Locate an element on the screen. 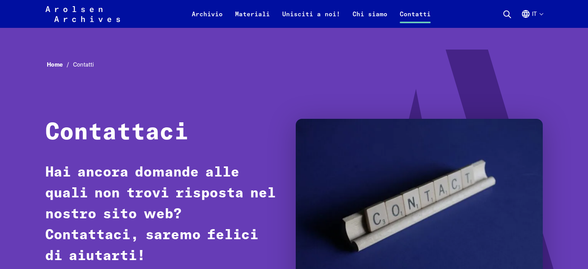 This screenshot has height=269, width=588. a: Chi siamo is located at coordinates (370, 19).